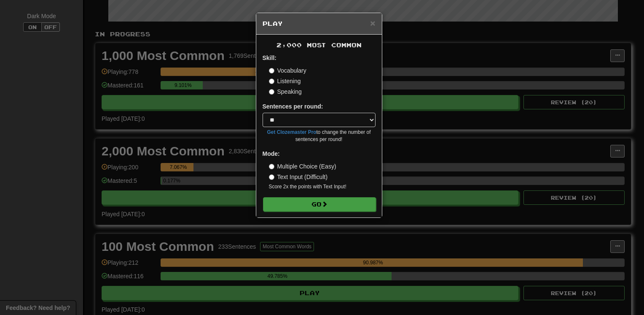 This screenshot has height=315, width=644. What do you see at coordinates (292, 106) in the screenshot?
I see `label: Sentences per round:` at bounding box center [292, 106].